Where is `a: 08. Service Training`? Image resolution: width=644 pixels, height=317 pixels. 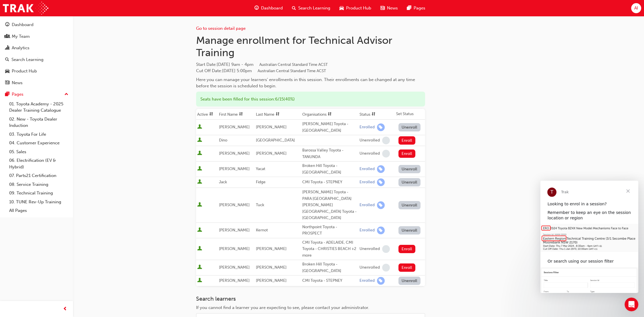
a: 08. Service Training is located at coordinates (38, 185).